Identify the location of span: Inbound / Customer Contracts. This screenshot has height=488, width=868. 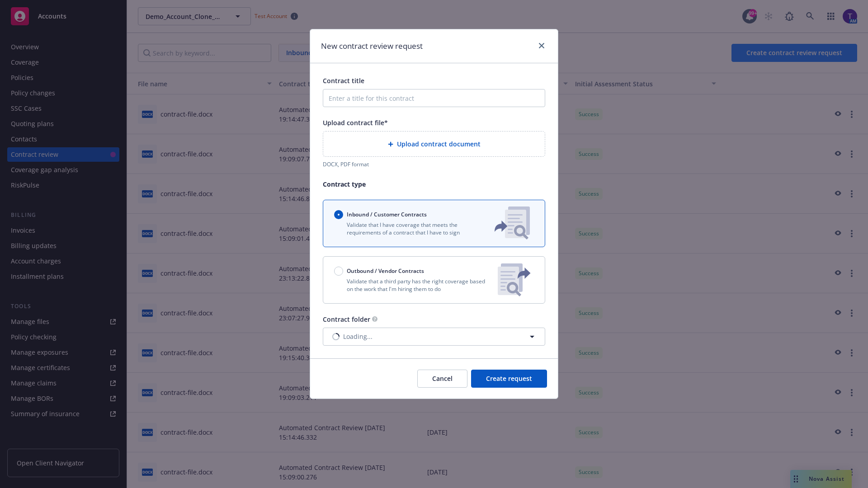
(387, 214).